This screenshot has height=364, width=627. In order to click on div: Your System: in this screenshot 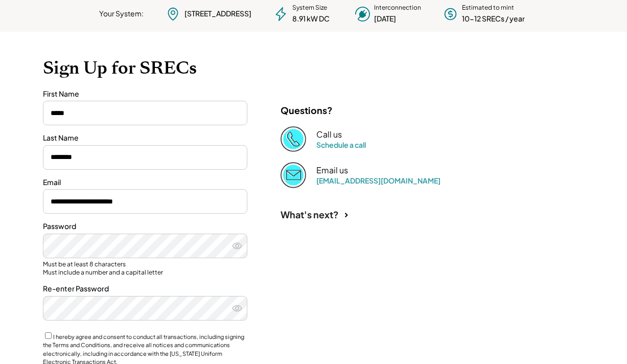, I will do `click(121, 14)`.